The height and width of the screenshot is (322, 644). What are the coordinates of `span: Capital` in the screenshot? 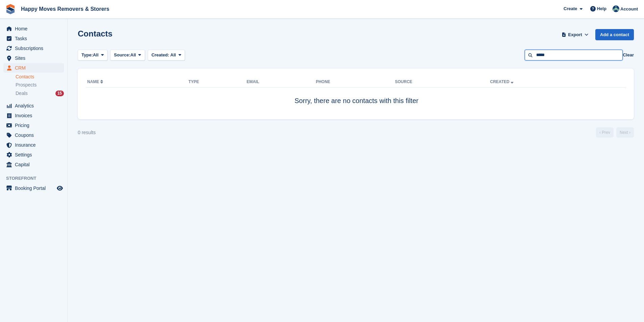 It's located at (35, 165).